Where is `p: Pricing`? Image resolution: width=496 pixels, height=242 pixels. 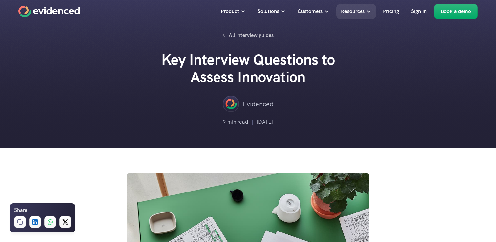 p: Pricing is located at coordinates (391, 11).